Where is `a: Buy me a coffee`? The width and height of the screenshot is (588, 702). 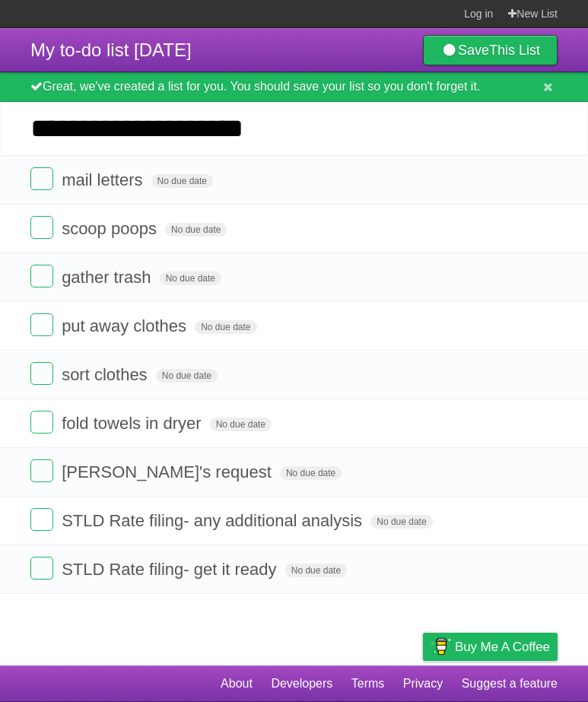
a: Buy me a coffee is located at coordinates (490, 647).